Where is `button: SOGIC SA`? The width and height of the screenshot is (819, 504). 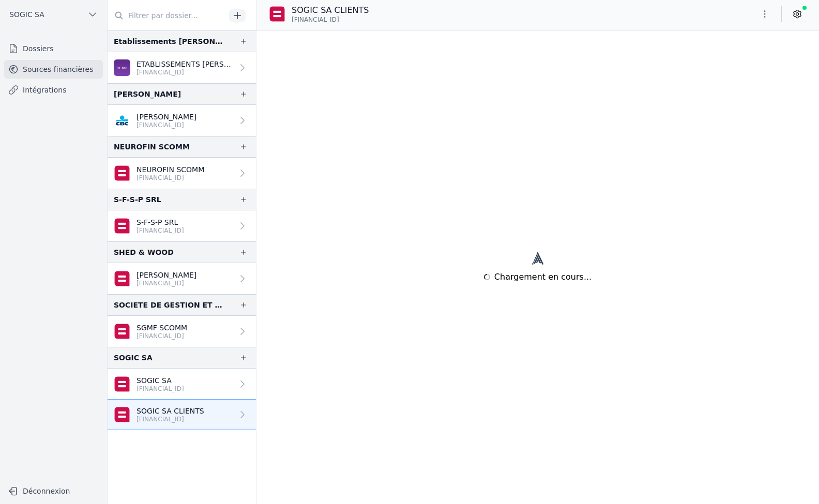
button: SOGIC SA is located at coordinates (53, 15).